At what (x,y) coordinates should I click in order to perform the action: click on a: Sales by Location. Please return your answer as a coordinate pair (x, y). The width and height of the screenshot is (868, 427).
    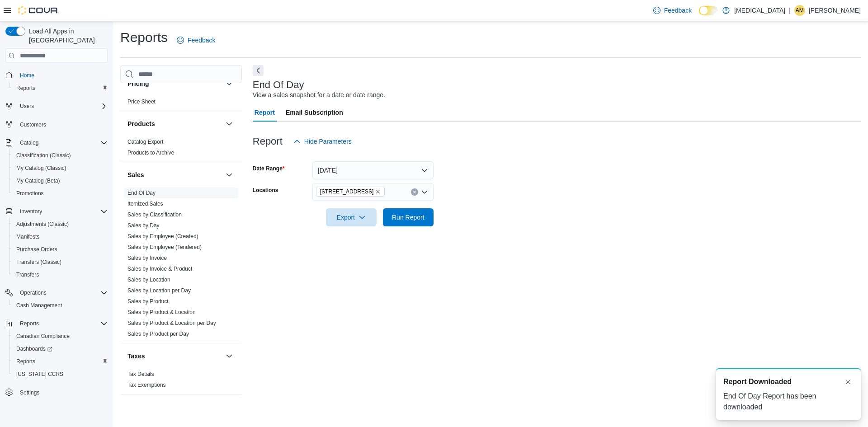
    Looking at the image, I should click on (148, 279).